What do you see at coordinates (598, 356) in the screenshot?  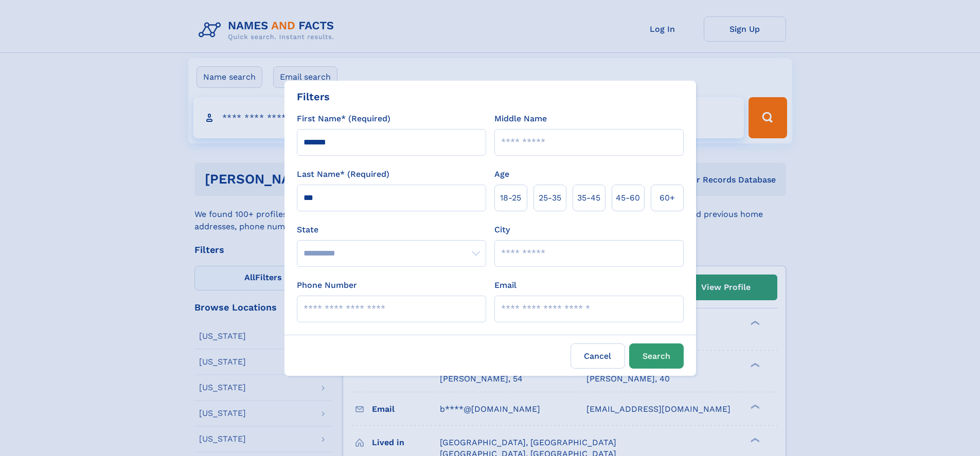 I see `label: Cancel` at bounding box center [598, 356].